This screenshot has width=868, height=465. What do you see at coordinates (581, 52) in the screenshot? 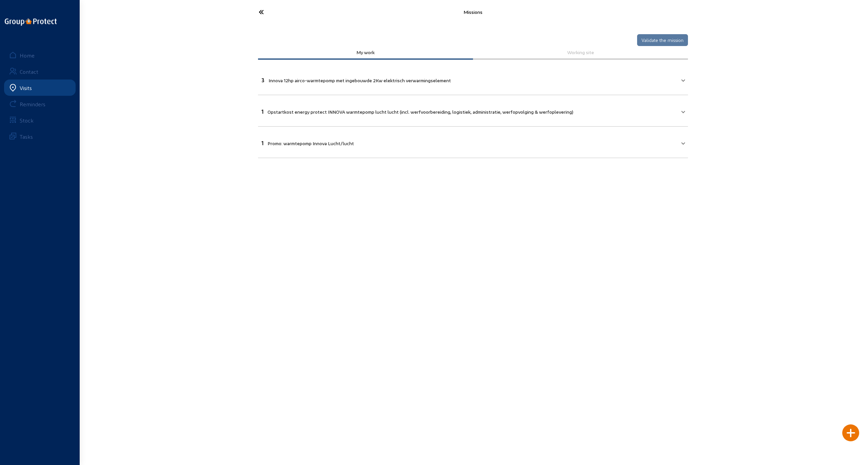
I see `div: Working site` at bounding box center [581, 52].